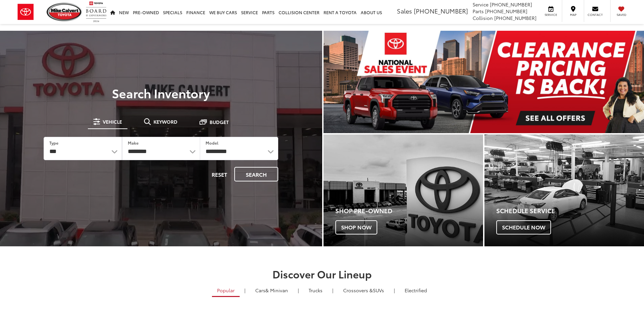 This screenshot has width=644, height=322. I want to click on a: SUVs, so click(364, 290).